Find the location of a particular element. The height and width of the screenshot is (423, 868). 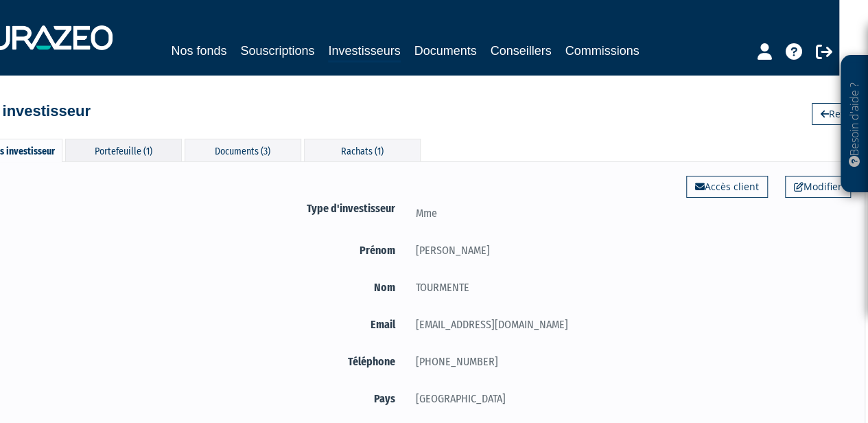

a: Souscriptions is located at coordinates (277, 51).